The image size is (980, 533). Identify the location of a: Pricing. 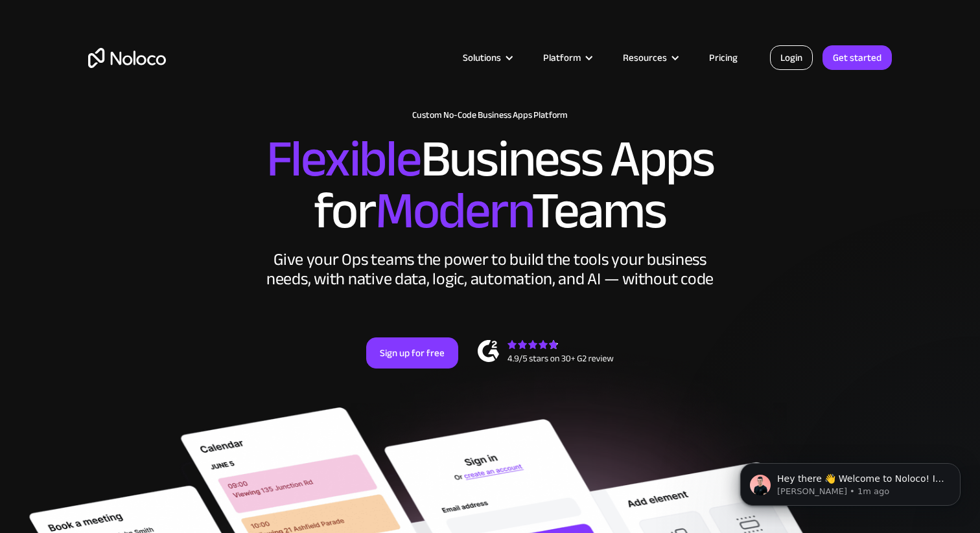
(723, 58).